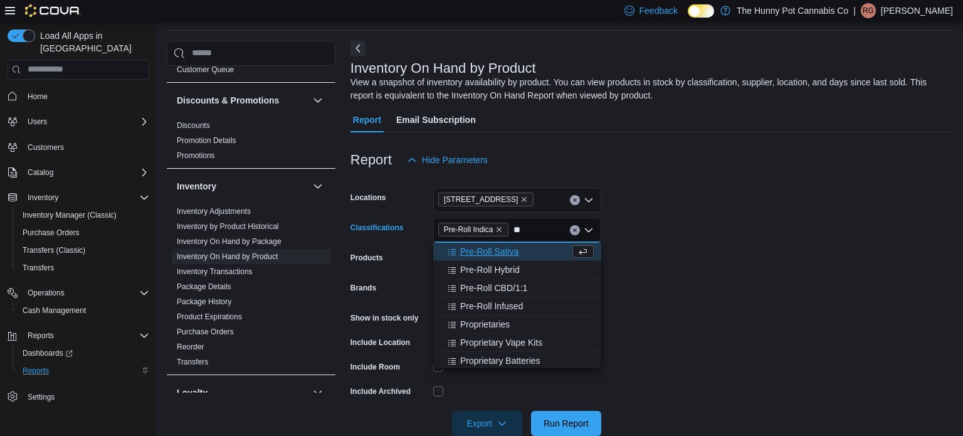 This screenshot has height=436, width=963. I want to click on div: Ryckolos Griffiths, so click(869, 11).